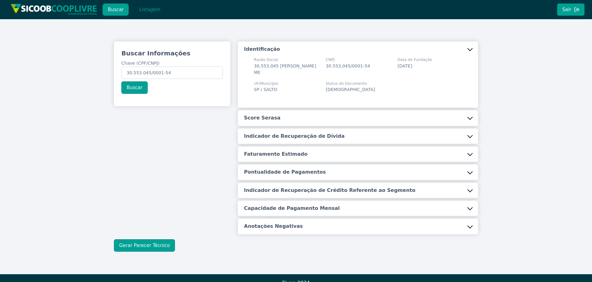 Image resolution: width=592 pixels, height=282 pixels. Describe the element at coordinates (358, 172) in the screenshot. I see `button: Pontualidade de Pagamentos` at that location.